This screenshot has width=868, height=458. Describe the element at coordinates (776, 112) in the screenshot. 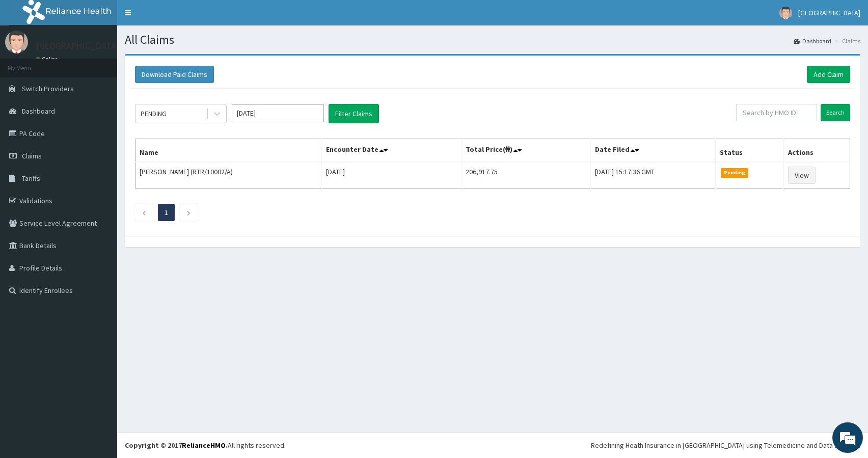

I see `input: Search by HMO ID` at that location.